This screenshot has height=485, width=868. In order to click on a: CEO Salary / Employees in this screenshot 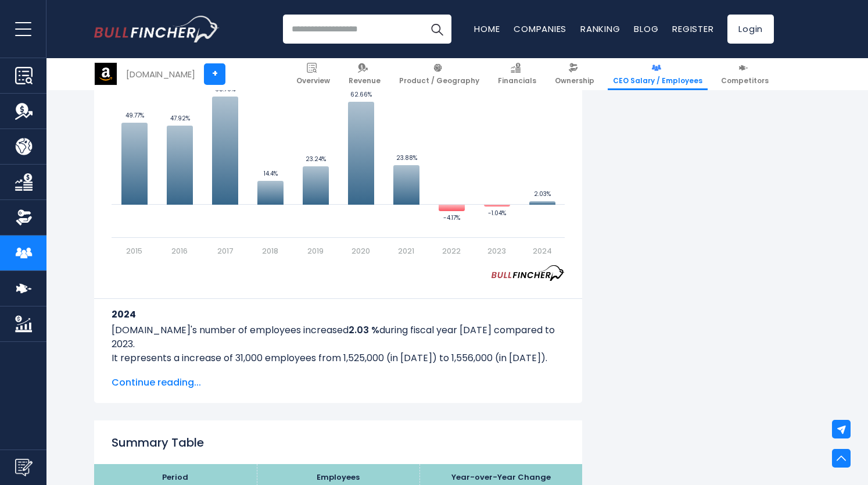, I will do `click(658, 74)`.